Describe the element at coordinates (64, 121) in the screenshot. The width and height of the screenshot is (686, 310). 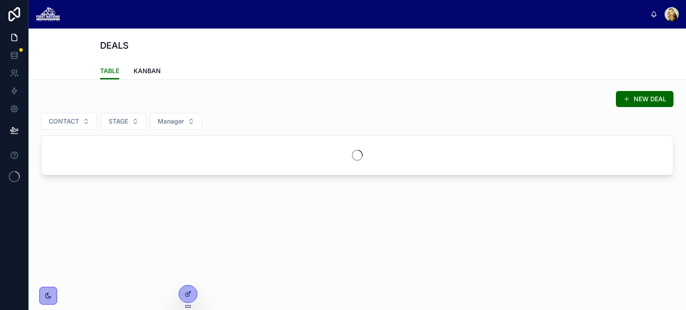
I see `span: CONTACT` at that location.